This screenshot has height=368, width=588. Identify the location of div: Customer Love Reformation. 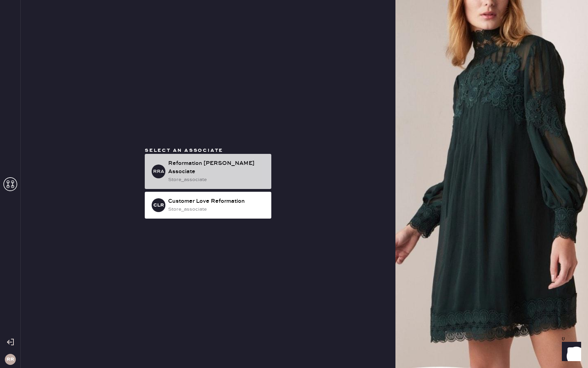
(217, 201).